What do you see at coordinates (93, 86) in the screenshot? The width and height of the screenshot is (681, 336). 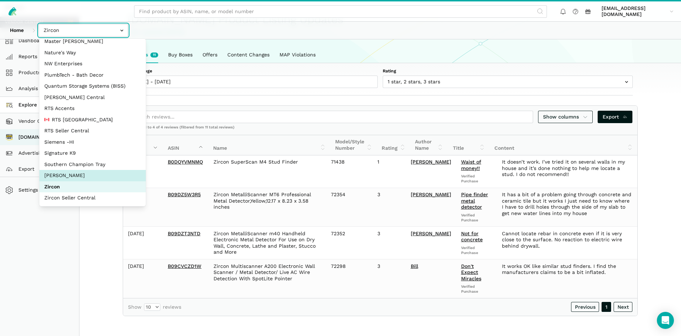 I see `button: Quantum Storage Systems (BISS)` at bounding box center [93, 86].